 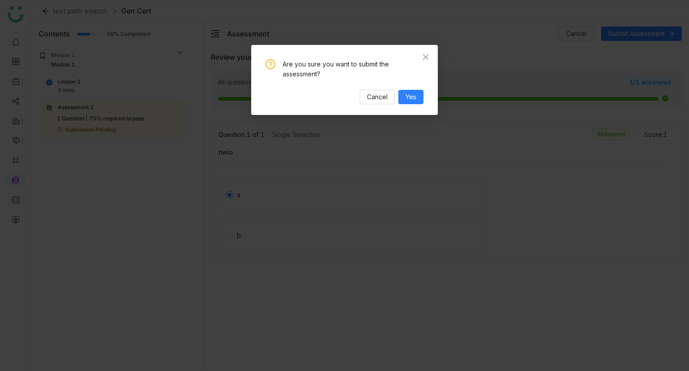 What do you see at coordinates (411, 97) in the screenshot?
I see `button: Yes` at bounding box center [411, 97].